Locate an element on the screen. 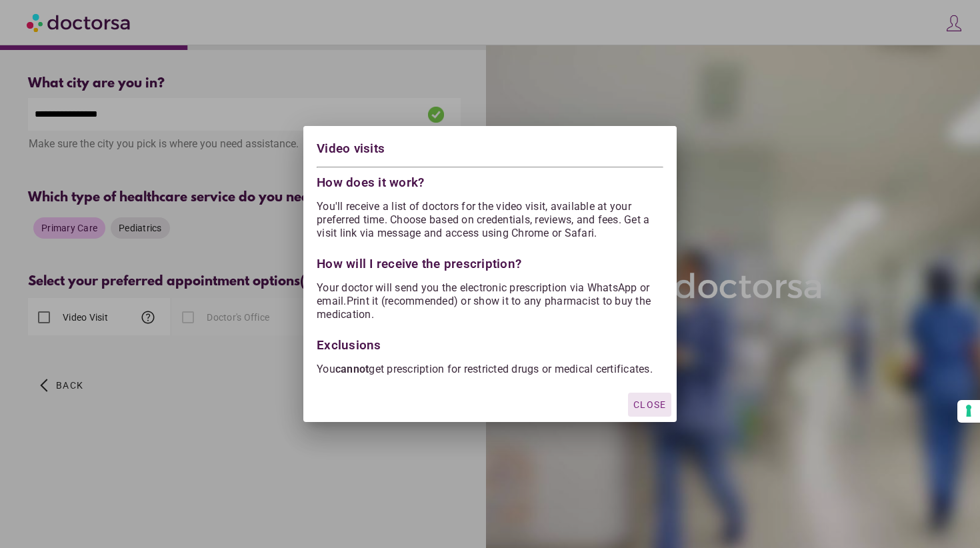 Image resolution: width=980 pixels, height=548 pixels. span: Close is located at coordinates (650, 405).